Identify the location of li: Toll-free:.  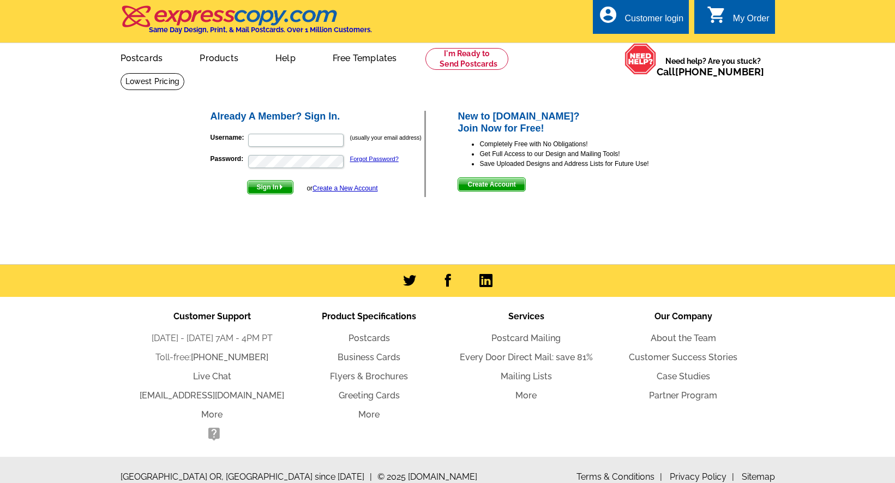
(212, 357).